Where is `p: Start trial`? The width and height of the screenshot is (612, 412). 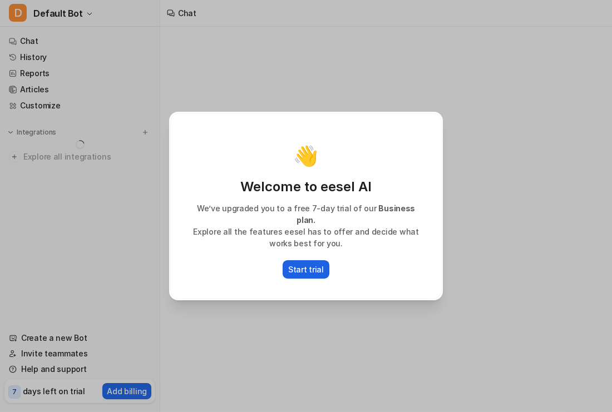 p: Start trial is located at coordinates (306, 269).